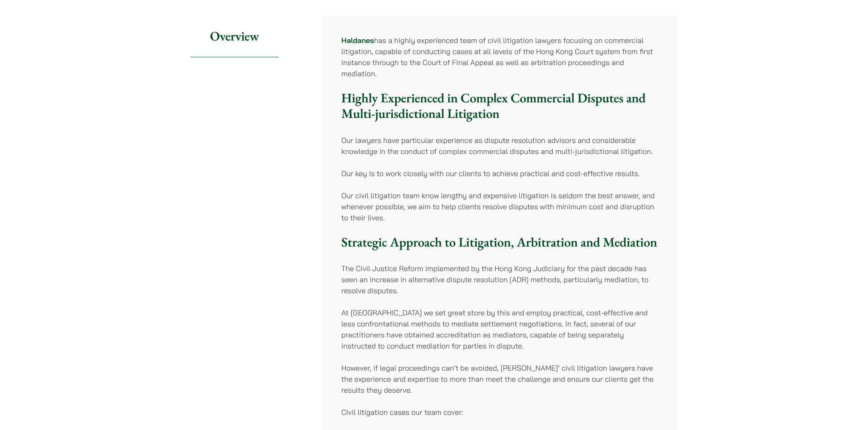  What do you see at coordinates (358, 41) in the screenshot?
I see `a: Haldanes` at bounding box center [358, 41].